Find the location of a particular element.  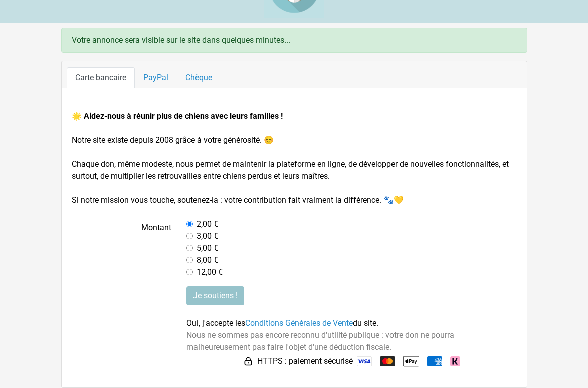

form: Notre site existe depuis 2008 grâce à votre générosité. ☺️ Chaque don, même modeste, nous permet ... is located at coordinates (294, 240).